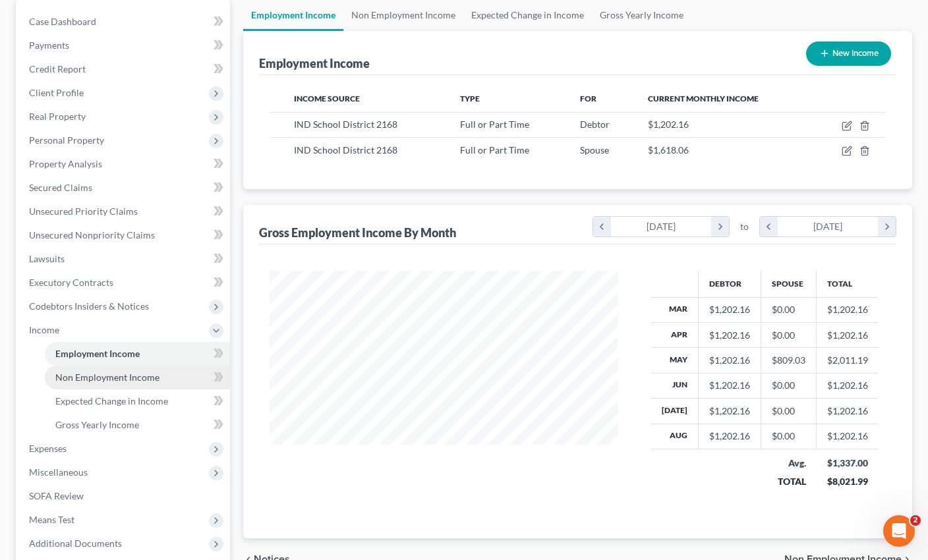 The width and height of the screenshot is (928, 560). What do you see at coordinates (847, 361) in the screenshot?
I see `td: $2,011.19` at bounding box center [847, 361].